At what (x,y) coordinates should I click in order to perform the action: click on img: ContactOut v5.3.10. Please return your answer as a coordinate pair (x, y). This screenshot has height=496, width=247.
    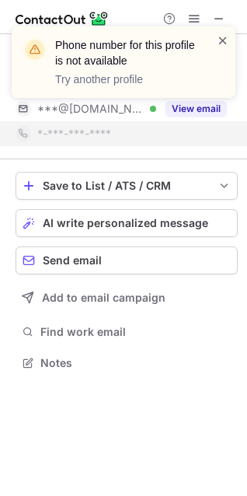
    Looking at the image, I should click on (62, 19).